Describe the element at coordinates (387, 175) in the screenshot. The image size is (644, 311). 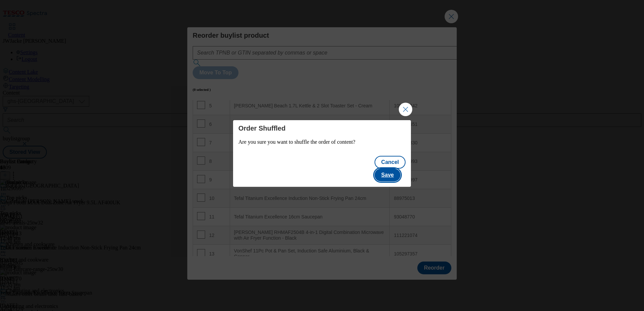
I see `button: Save` at that location.